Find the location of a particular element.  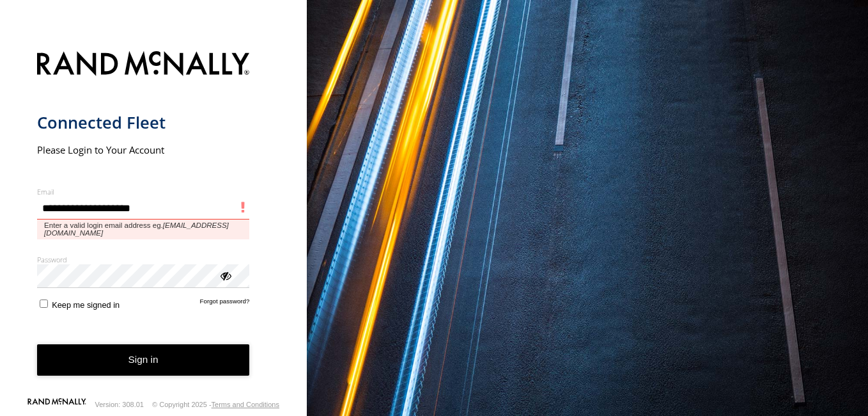

label: Password is located at coordinates (143, 259).